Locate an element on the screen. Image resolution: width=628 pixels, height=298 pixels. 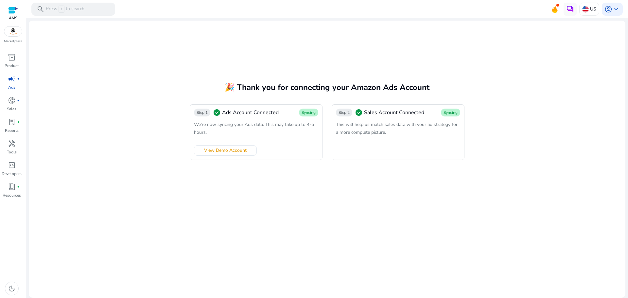
p: US is located at coordinates (593, 9).